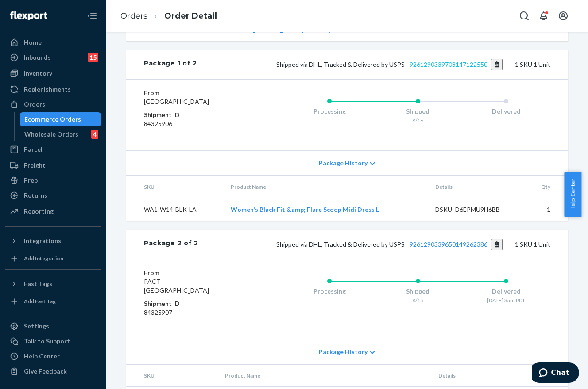 Image resolution: width=588 pixels, height=389 pixels. What do you see at coordinates (53, 119) in the screenshot?
I see `div: Ecommerce Orders` at bounding box center [53, 119].